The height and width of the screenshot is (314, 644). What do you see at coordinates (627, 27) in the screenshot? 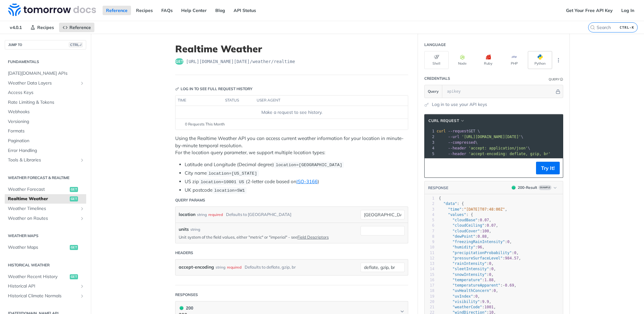
I see `kbd: CTRL-K` at bounding box center [627, 27].